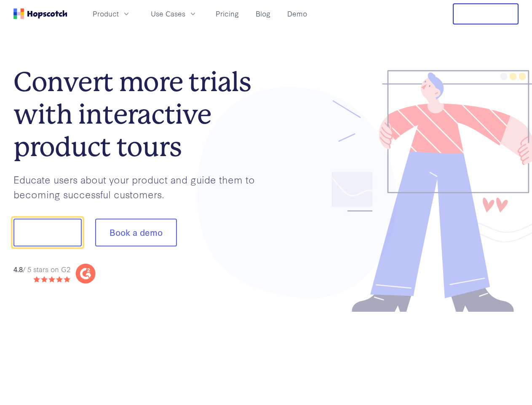 Image resolution: width=532 pixels, height=405 pixels. Describe the element at coordinates (174, 14) in the screenshot. I see `button: Use Cases` at that location.